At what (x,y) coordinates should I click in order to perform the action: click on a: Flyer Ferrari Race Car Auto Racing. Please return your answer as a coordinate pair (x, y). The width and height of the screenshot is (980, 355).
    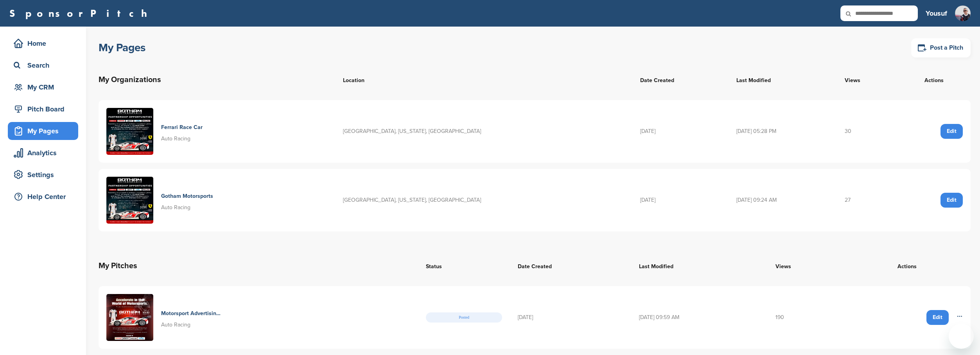
    Looking at the image, I should click on (217, 132).